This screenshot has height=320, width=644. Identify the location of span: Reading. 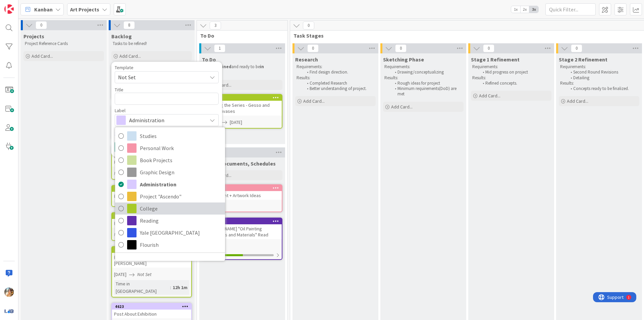
(181, 221).